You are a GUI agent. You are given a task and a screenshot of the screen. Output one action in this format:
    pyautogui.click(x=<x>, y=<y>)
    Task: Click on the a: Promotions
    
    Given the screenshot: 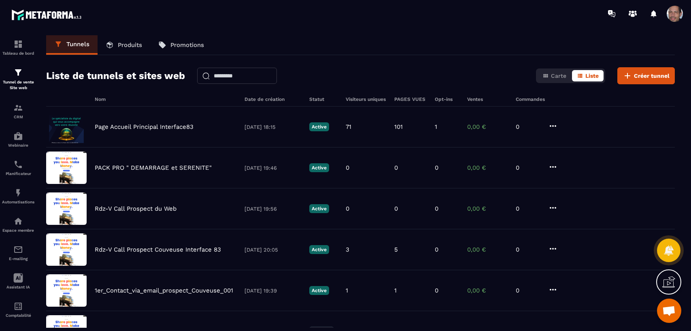 What is the action you would take?
    pyautogui.click(x=181, y=45)
    